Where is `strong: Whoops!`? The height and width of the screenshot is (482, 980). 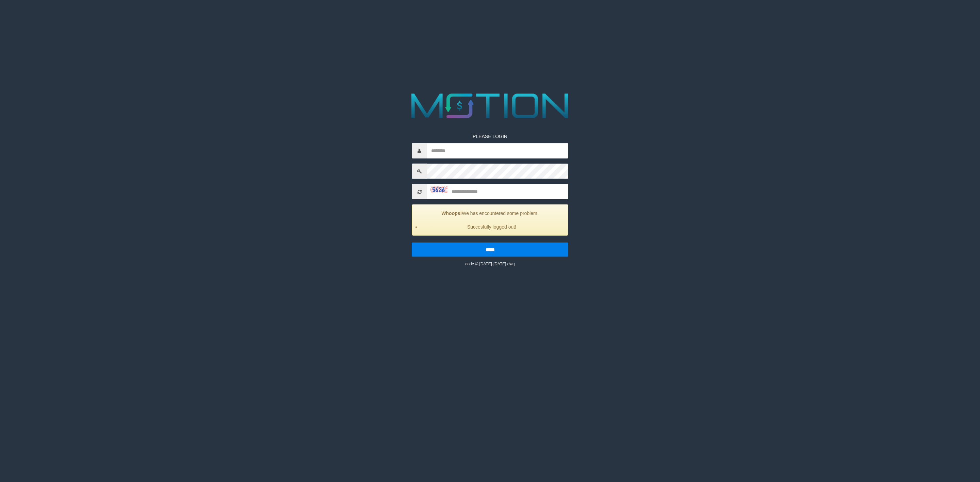
strong: Whoops! is located at coordinates (452, 214).